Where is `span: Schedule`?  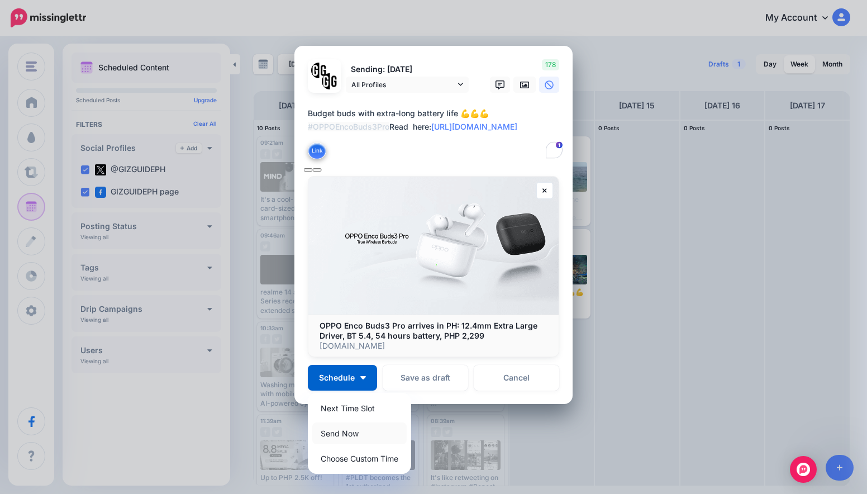 span: Schedule is located at coordinates (337, 378).